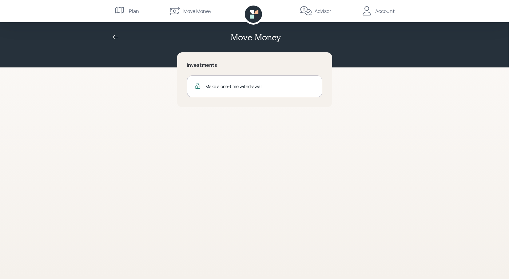  What do you see at coordinates (260, 86) in the screenshot?
I see `div: Make a one-time withdrawal` at bounding box center [260, 86].